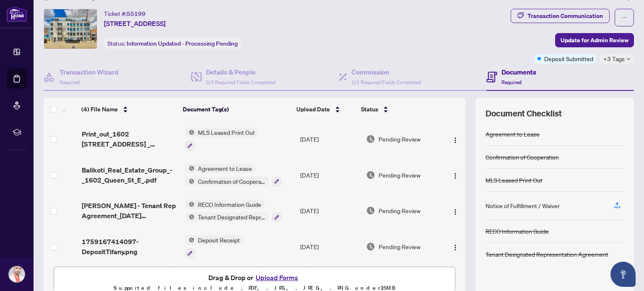 The height and width of the screenshot is (291, 644). What do you see at coordinates (369, 109) in the screenshot?
I see `span: Status` at bounding box center [369, 109].